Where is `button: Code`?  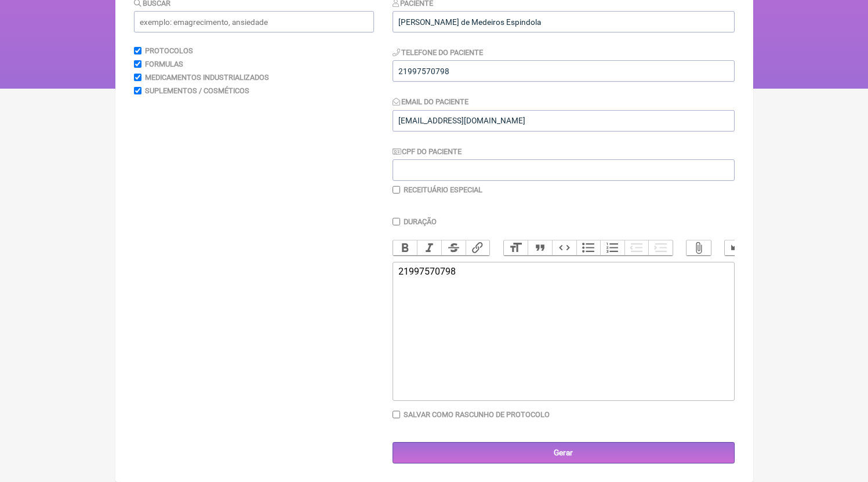
button: Code is located at coordinates (564, 248).